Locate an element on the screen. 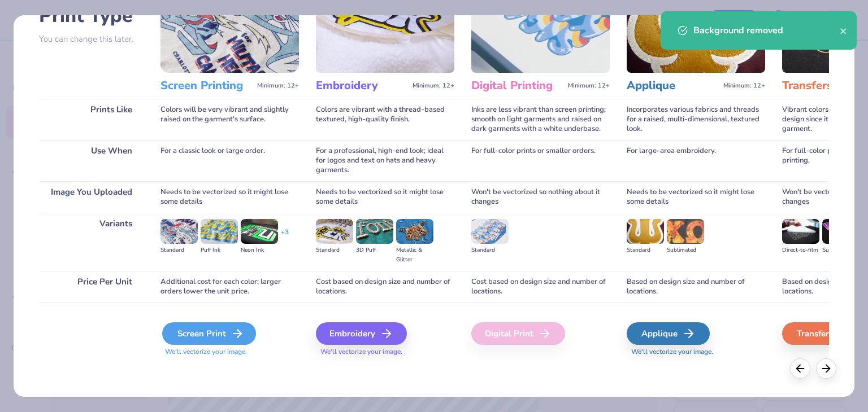  div: Neon Ink is located at coordinates (259, 250).